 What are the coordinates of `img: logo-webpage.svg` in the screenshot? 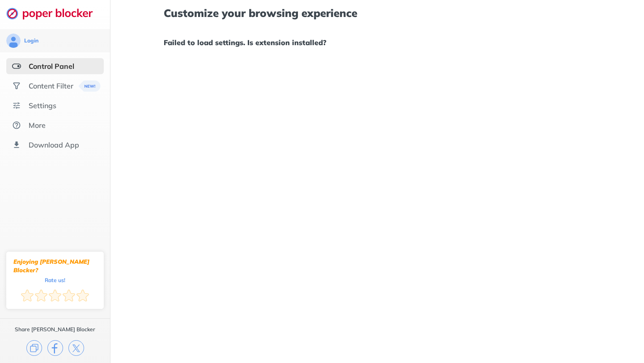 It's located at (54, 14).